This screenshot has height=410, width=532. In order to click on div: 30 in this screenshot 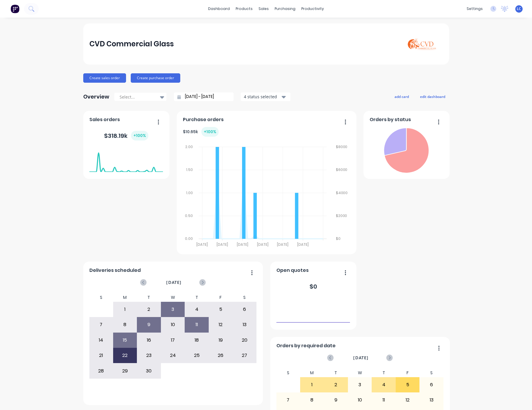, I will do `click(149, 371)`.